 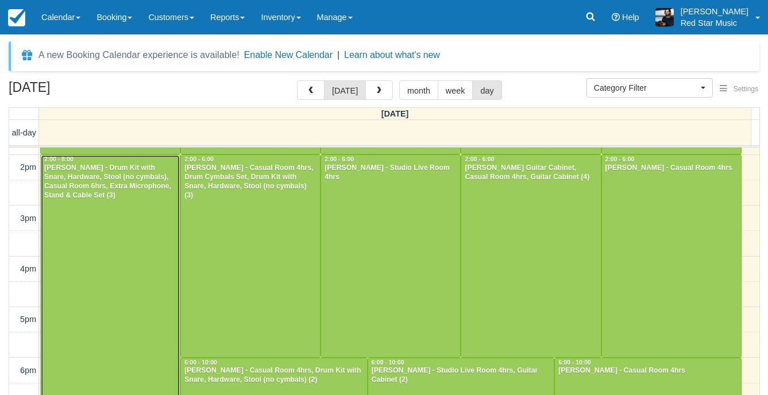 What do you see at coordinates (664, 17) in the screenshot?
I see `img: A1` at bounding box center [664, 17].